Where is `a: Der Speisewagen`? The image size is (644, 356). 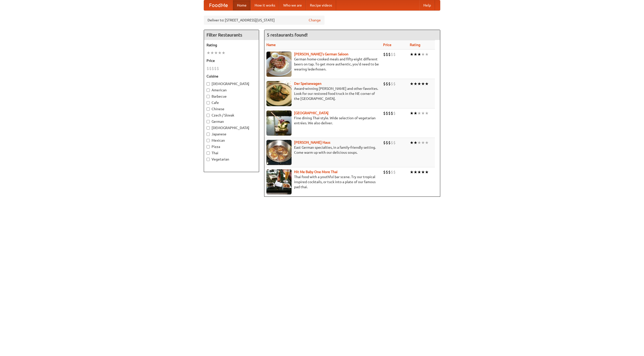 a: Der Speisewagen is located at coordinates (307, 84).